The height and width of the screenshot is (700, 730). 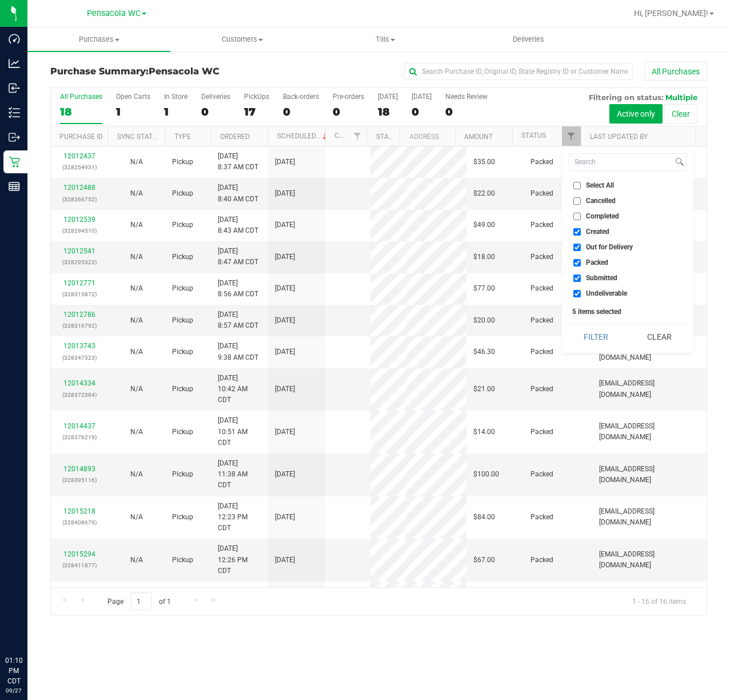 I want to click on a: 12014334, so click(x=80, y=383).